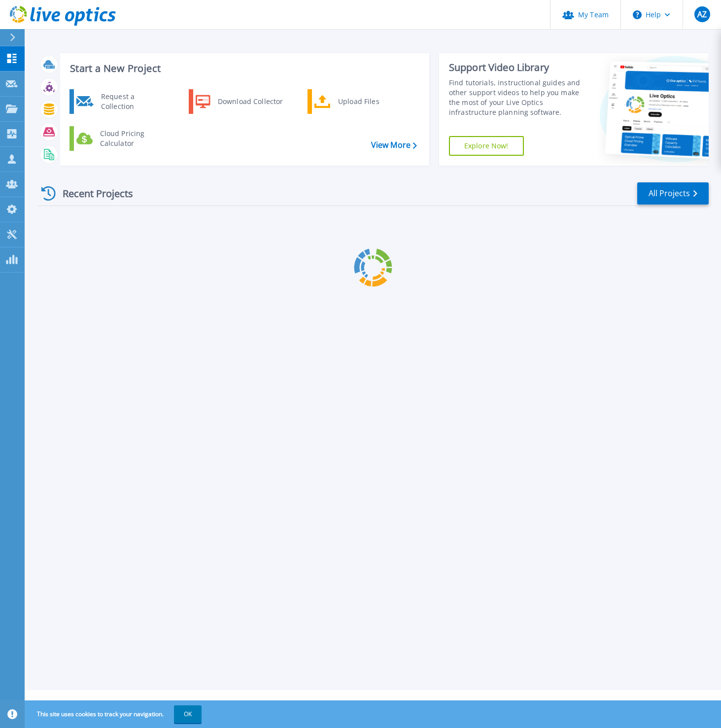 Image resolution: width=721 pixels, height=728 pixels. I want to click on h3: Start a New Project, so click(243, 69).